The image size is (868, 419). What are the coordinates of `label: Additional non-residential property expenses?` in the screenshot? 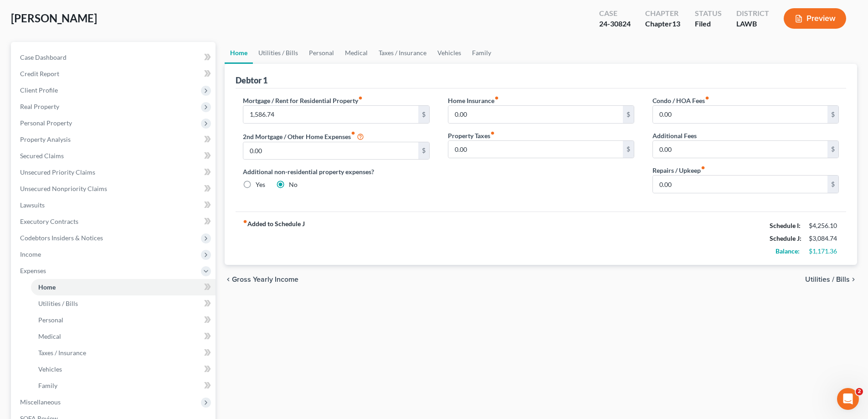 It's located at (336, 172).